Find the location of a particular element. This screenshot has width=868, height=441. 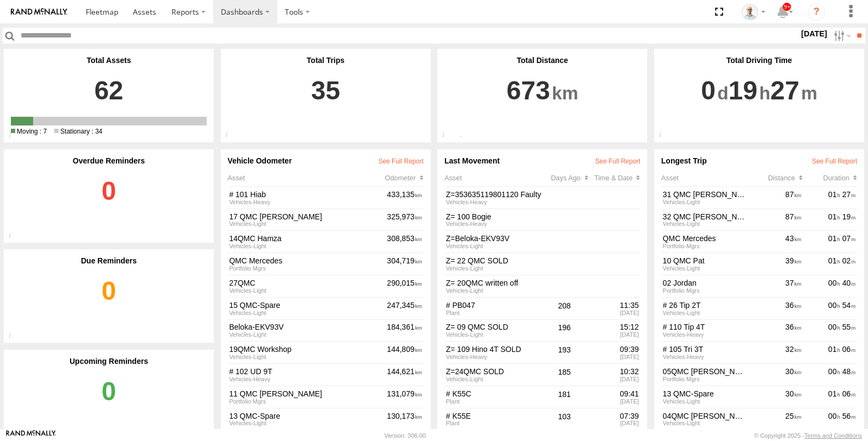

div: Longest Trip is located at coordinates (760, 161).